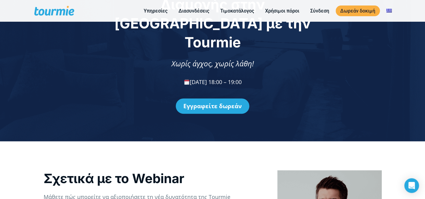 This screenshot has height=199, width=425. I want to click on div: Open Intercom Messenger, so click(412, 185).